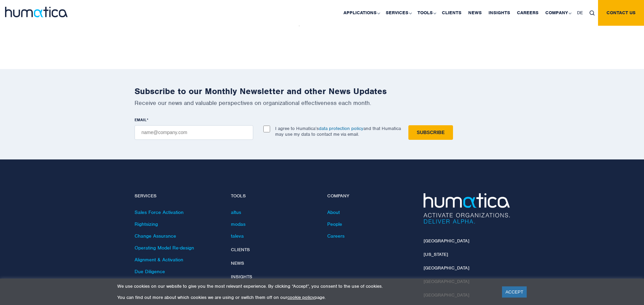 This screenshot has width=644, height=305. What do you see at coordinates (334, 212) in the screenshot?
I see `a: About` at bounding box center [334, 212].